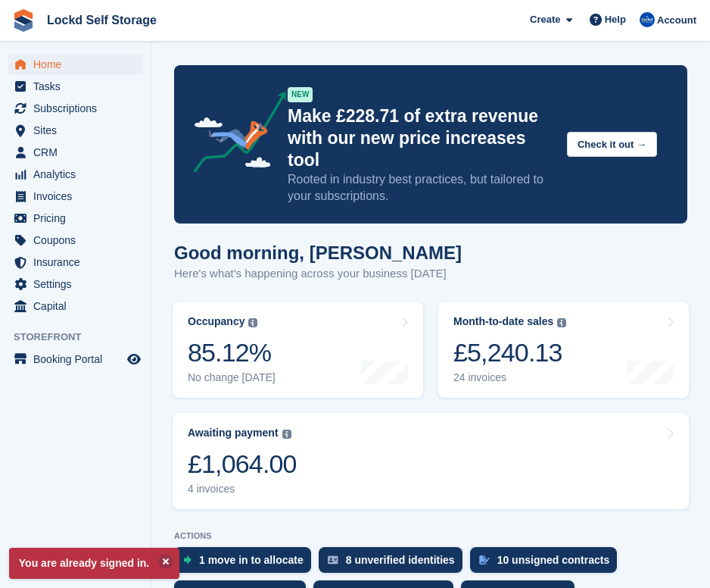 Image resolution: width=710 pixels, height=588 pixels. What do you see at coordinates (242, 464) in the screenshot?
I see `div: £1,064.00` at bounding box center [242, 464].